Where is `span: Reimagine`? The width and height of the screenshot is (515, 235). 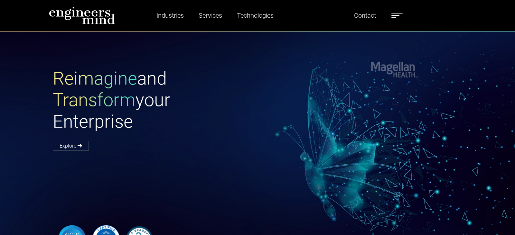
span: Reimagine is located at coordinates (95, 78).